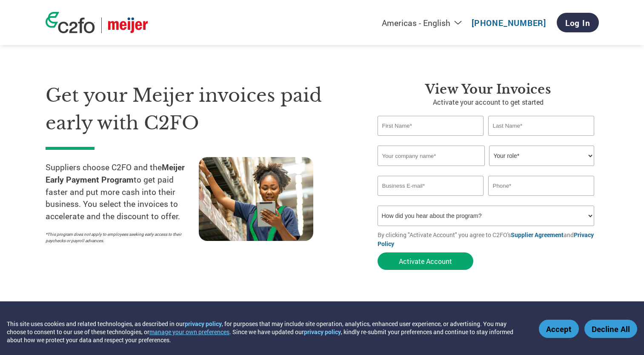 This screenshot has height=355, width=644. I want to click on select: Title/Role, so click(541, 156).